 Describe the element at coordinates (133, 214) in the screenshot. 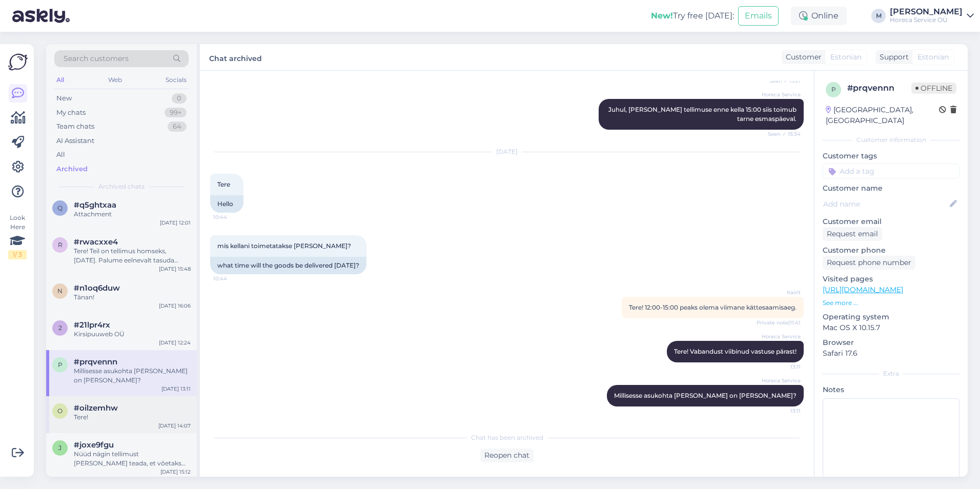

I see `div: Attachment` at that location.